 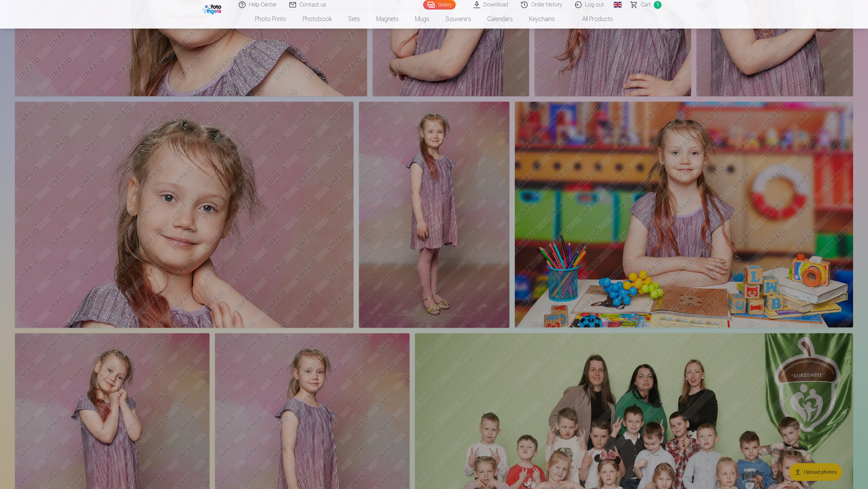 What do you see at coordinates (271, 19) in the screenshot?
I see `a: Photo prints` at bounding box center [271, 19].